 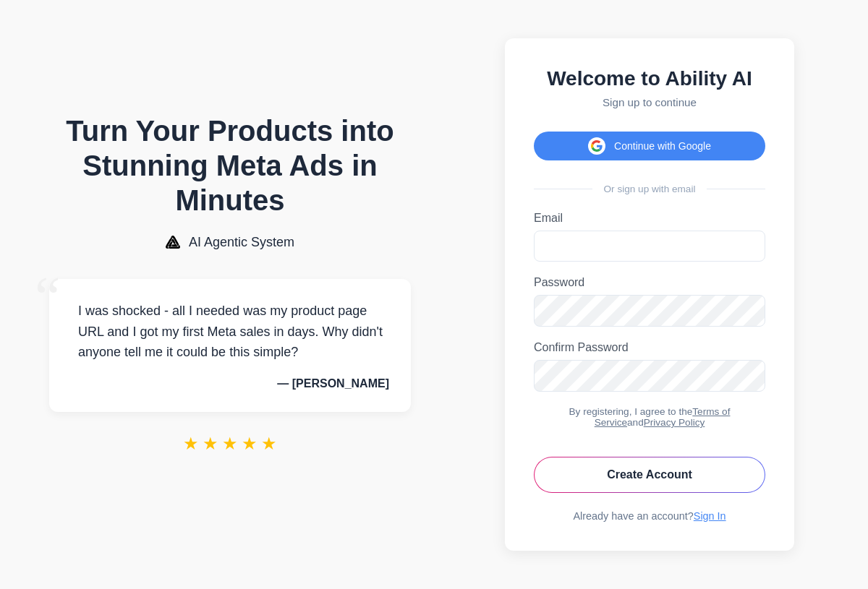 What do you see at coordinates (650, 218) in the screenshot?
I see `label: Email` at bounding box center [650, 218].